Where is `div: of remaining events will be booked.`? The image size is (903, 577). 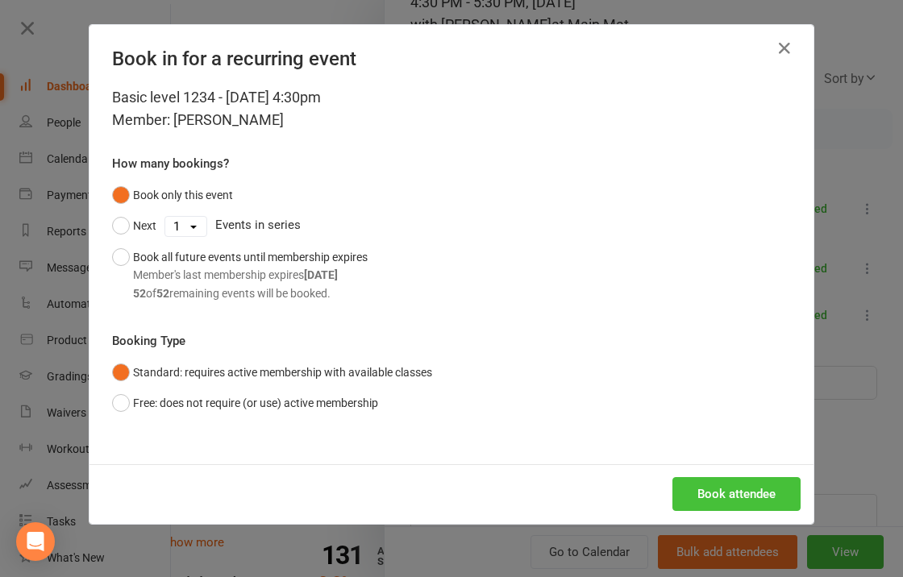 div: of remaining events will be booked. is located at coordinates (250, 293).